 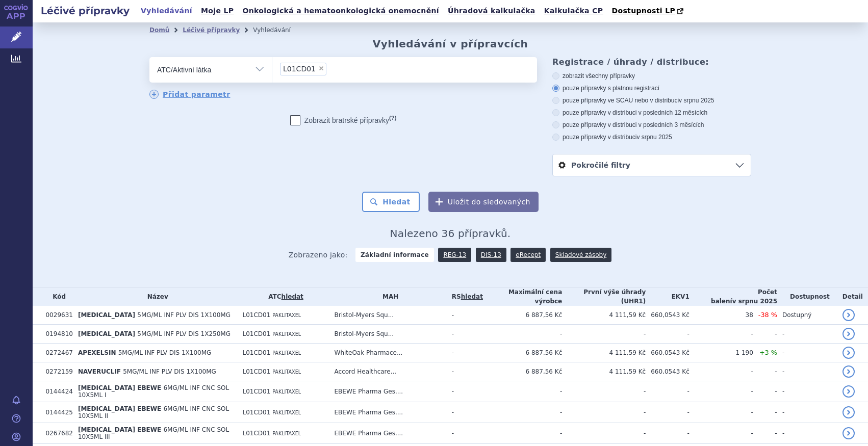 What do you see at coordinates (652, 100) in the screenshot?
I see `label: pouze přípravky ve SCAU nebo v distribuci` at bounding box center [652, 100].